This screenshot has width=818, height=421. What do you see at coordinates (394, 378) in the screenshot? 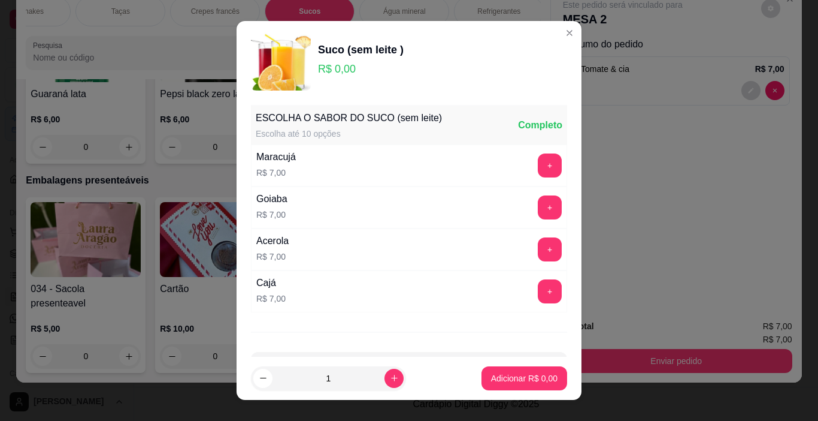
I see `button: increase-product-quantity` at bounding box center [394, 378].